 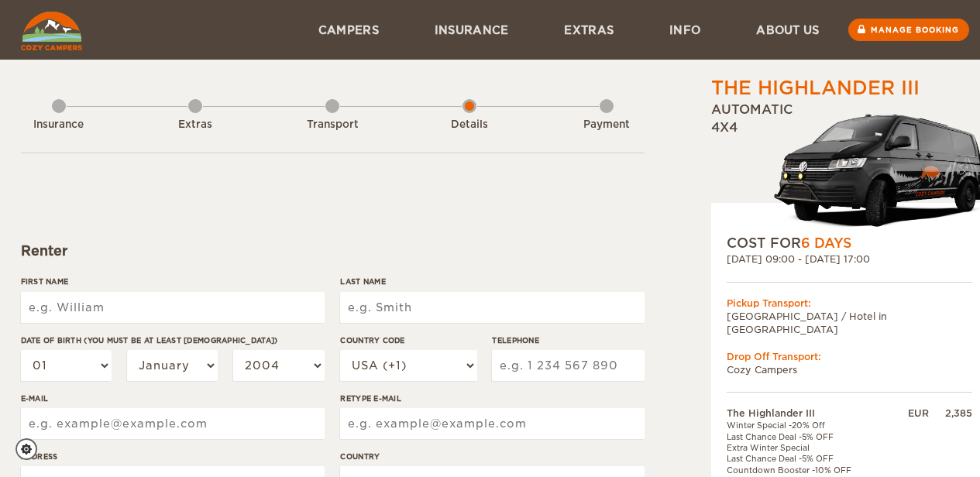 I want to click on td: Extra Winter Special, so click(x=809, y=448).